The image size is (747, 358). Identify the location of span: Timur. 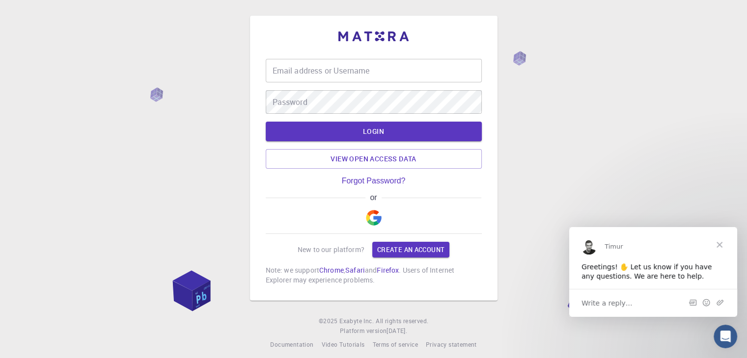
(44, 19).